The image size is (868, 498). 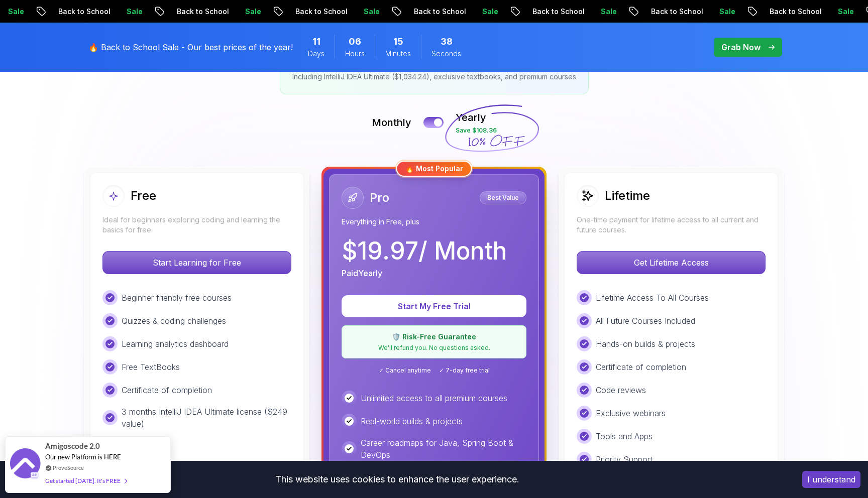 What do you see at coordinates (645, 344) in the screenshot?
I see `p: Hands-on builds & projects` at bounding box center [645, 344].